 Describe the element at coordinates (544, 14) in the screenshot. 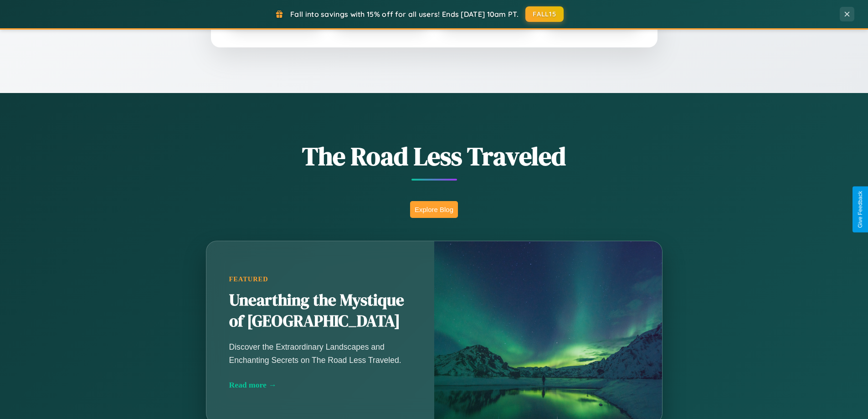

I see `button: FALL15` at that location.